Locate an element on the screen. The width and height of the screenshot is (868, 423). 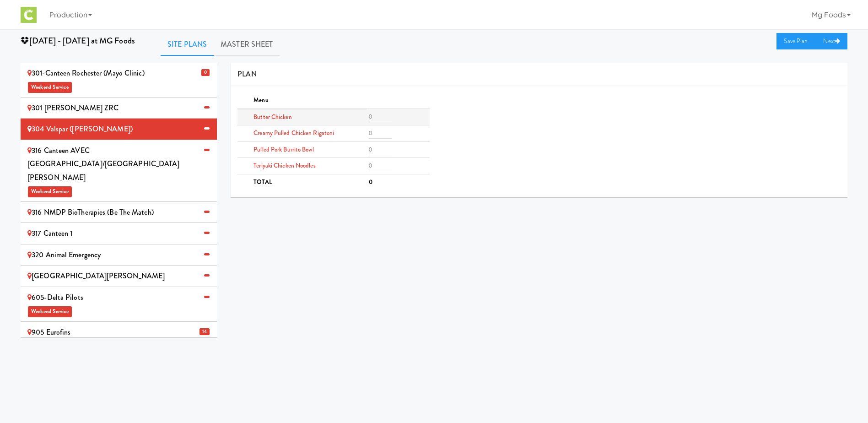
li: 605-Delta PilotsWeekend Service is located at coordinates (118, 304).